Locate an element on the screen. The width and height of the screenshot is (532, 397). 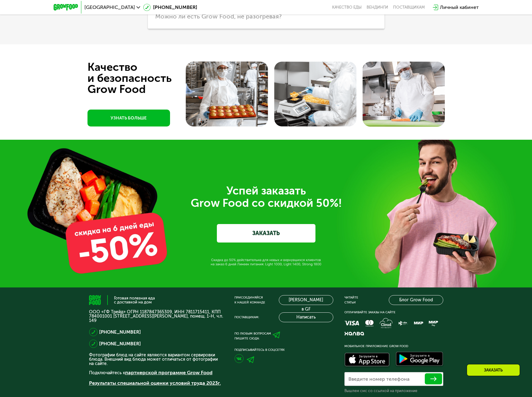
button: Написать is located at coordinates (306, 317).